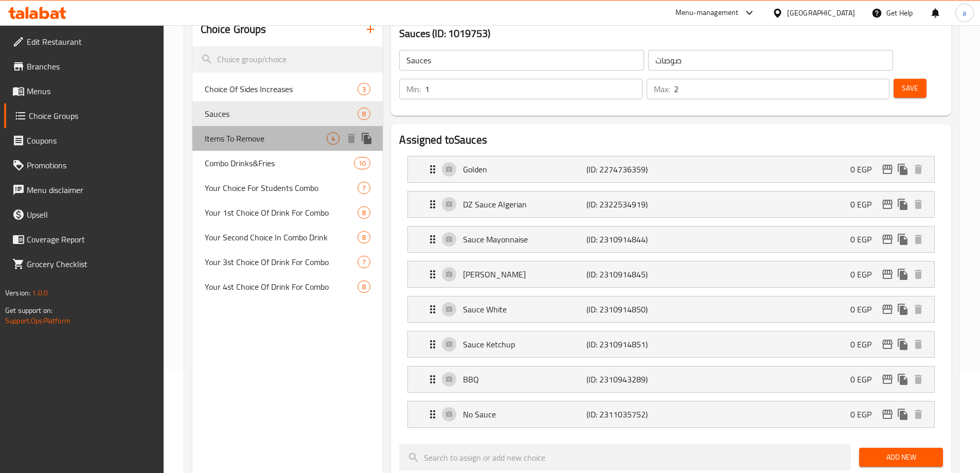 The height and width of the screenshot is (473, 980). What do you see at coordinates (282, 114) in the screenshot?
I see `span: Sauces` at bounding box center [282, 114].